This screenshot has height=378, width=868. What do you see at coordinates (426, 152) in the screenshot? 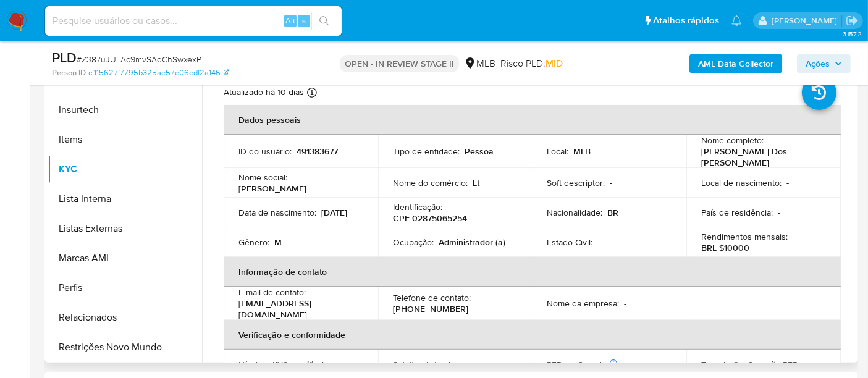
I see `p: Tipo de entidade :` at bounding box center [426, 152].